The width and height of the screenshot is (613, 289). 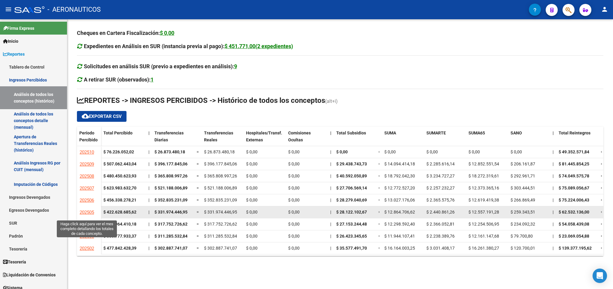 What do you see at coordinates (351, 188) in the screenshot?
I see `span: $ 27.706.569,14` at bounding box center [351, 188].